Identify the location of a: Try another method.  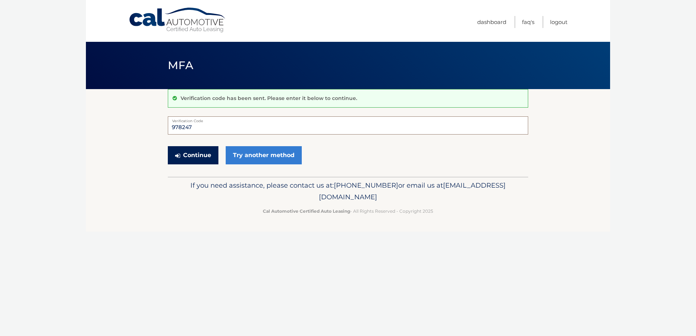
(264, 155).